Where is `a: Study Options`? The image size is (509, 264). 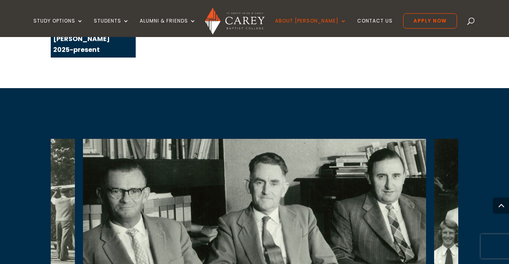 a: Study Options is located at coordinates (58, 27).